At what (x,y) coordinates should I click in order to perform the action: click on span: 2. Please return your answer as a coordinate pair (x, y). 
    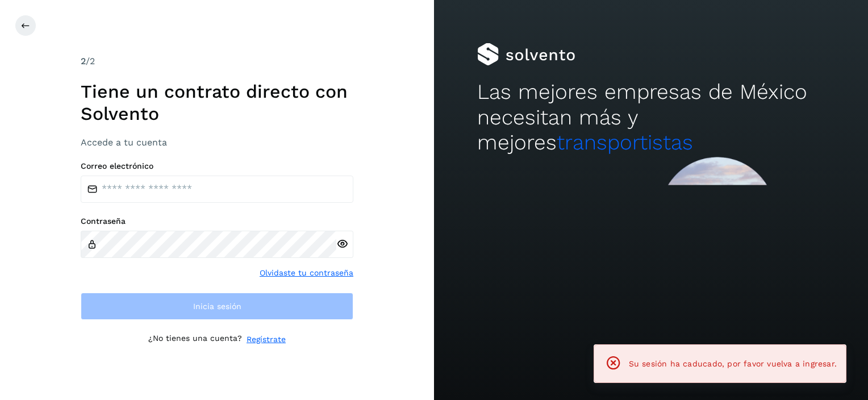
    Looking at the image, I should click on (83, 61).